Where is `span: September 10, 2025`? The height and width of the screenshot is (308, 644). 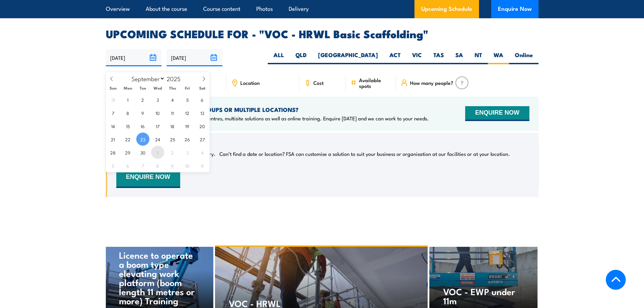
span: September 10, 2025 is located at coordinates (157, 112).